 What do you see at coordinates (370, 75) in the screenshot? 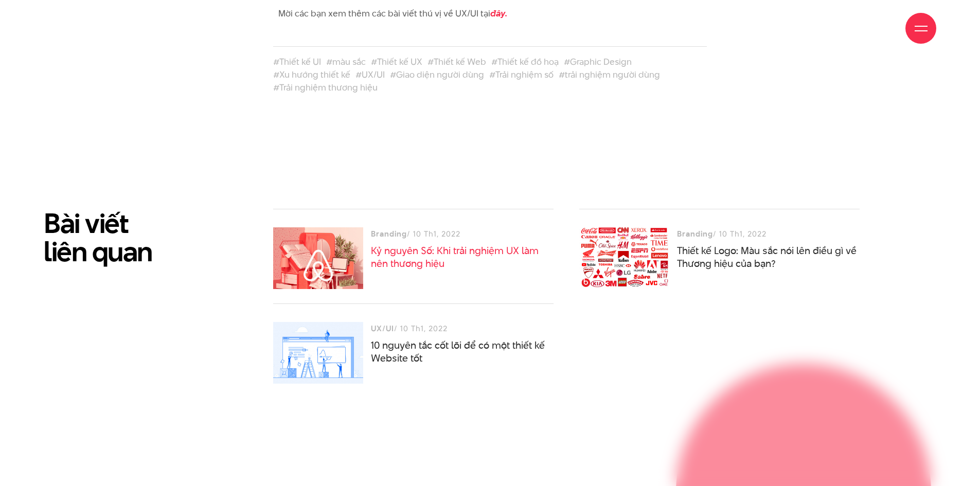
I see `a: #UX/UI` at bounding box center [370, 75].